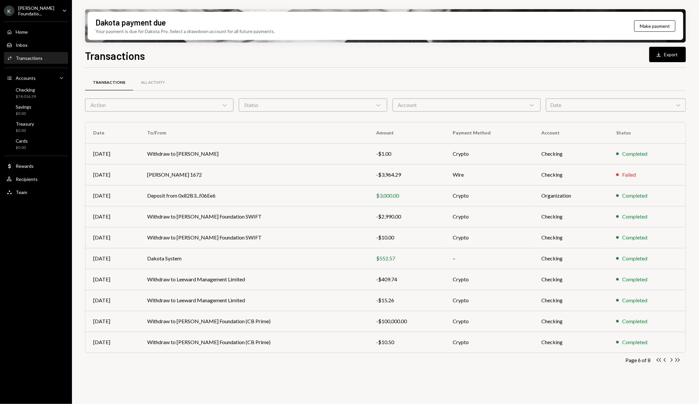 This screenshot has width=699, height=404. I want to click on a: Treasury$0.00, so click(36, 127).